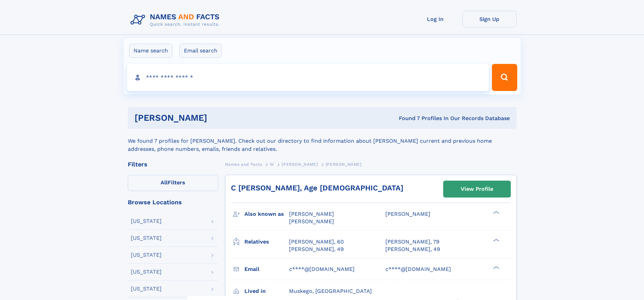 This screenshot has height=300, width=644. What do you see at coordinates (200, 51) in the screenshot?
I see `label: Email search` at bounding box center [200, 51].